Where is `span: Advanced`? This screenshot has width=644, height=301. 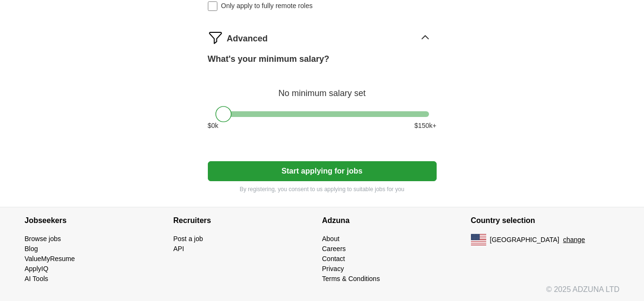
span: Advanced is located at coordinates (247, 38).